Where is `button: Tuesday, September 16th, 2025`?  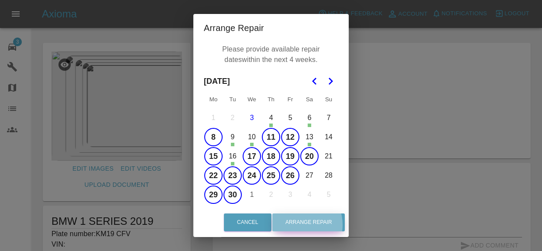 button: Tuesday, September 16th, 2025 is located at coordinates (233, 156).